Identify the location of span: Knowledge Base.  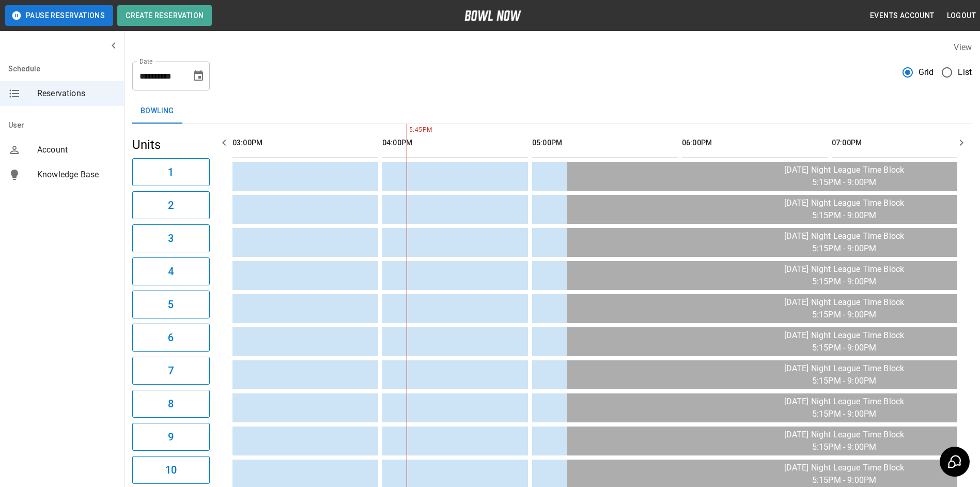
(76, 175).